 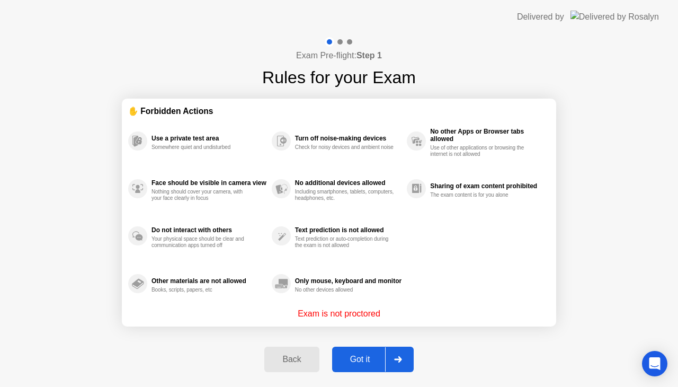 I want to click on button: Got it, so click(x=373, y=359).